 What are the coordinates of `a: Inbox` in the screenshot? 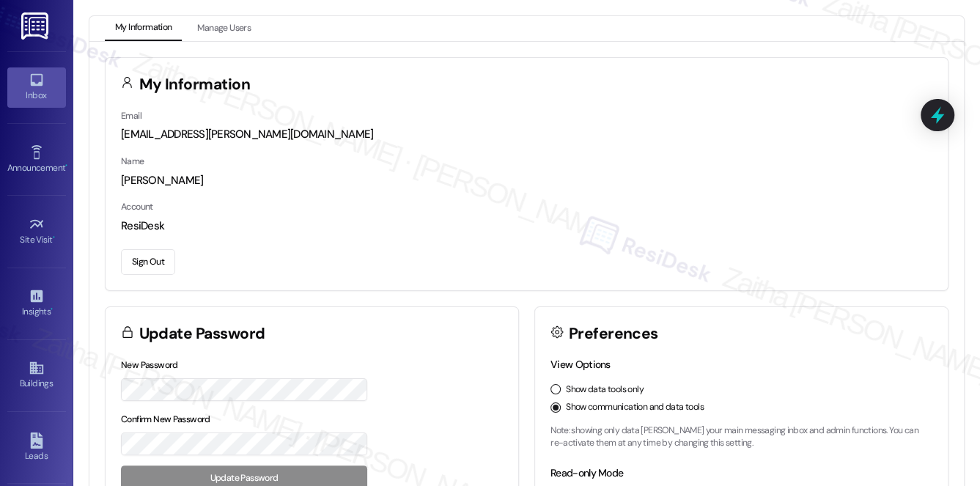 It's located at (36, 87).